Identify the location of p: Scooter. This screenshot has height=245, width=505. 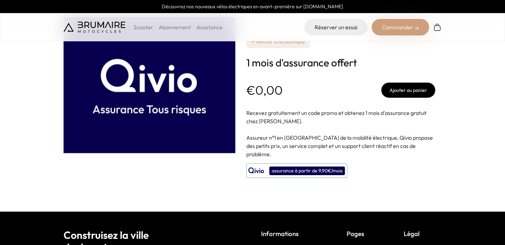
(143, 27).